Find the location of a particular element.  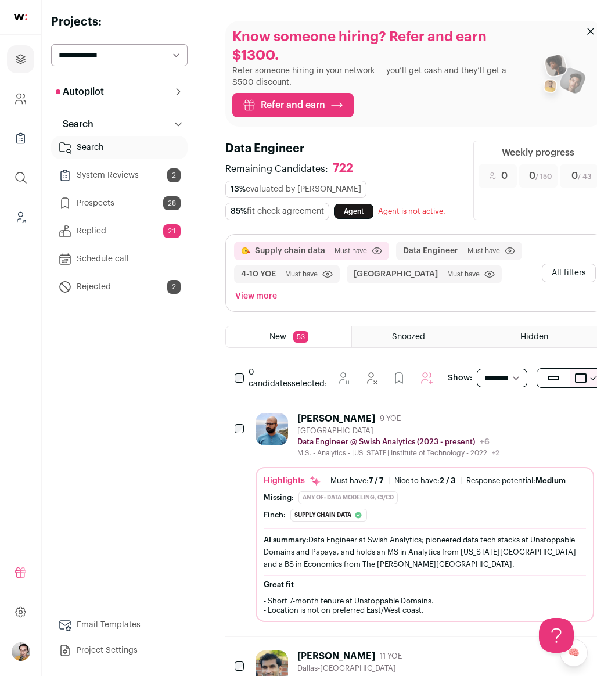

p: - Short 7-month tenure at Unstoppable Domains. - Location is not on preferred East/West coast. is located at coordinates (424, 605).